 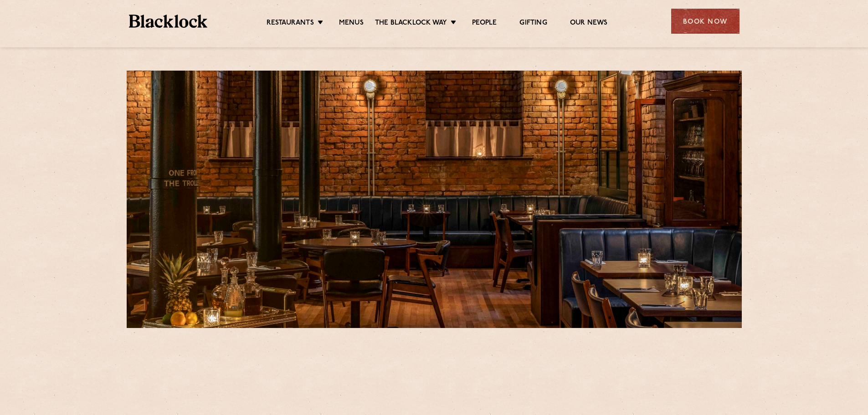 I want to click on a: Restaurants, so click(x=290, y=23).